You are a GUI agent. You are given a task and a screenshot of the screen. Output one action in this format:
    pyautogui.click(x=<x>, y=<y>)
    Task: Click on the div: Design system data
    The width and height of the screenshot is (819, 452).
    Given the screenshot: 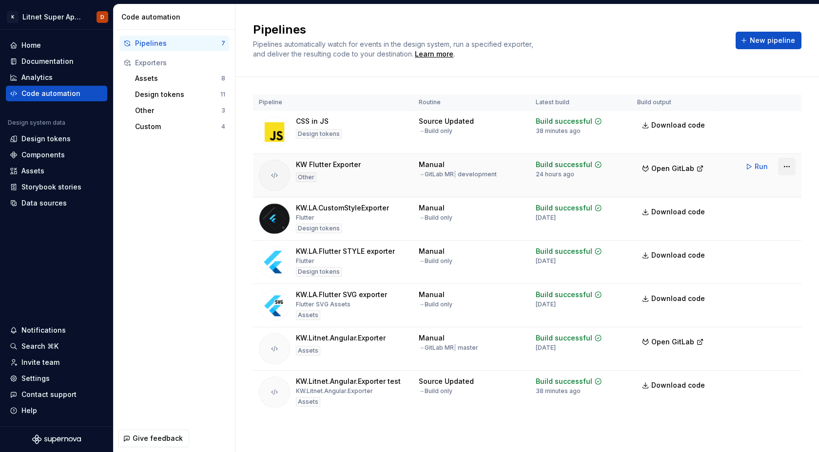 What is the action you would take?
    pyautogui.click(x=37, y=123)
    